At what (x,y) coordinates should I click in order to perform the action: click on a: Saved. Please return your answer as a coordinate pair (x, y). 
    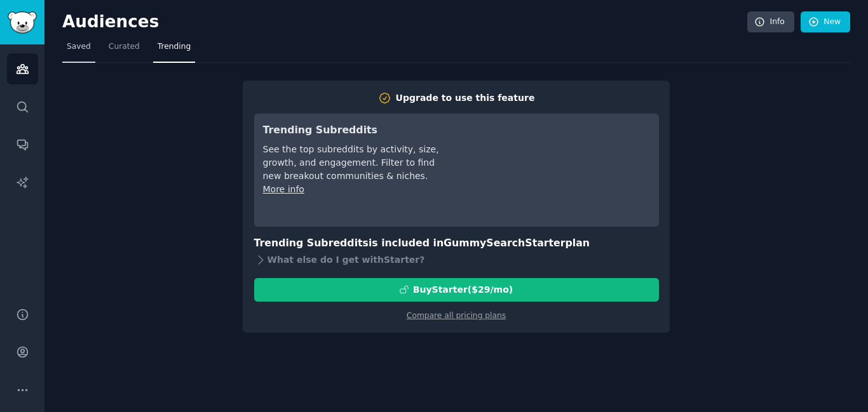
    Looking at the image, I should click on (78, 50).